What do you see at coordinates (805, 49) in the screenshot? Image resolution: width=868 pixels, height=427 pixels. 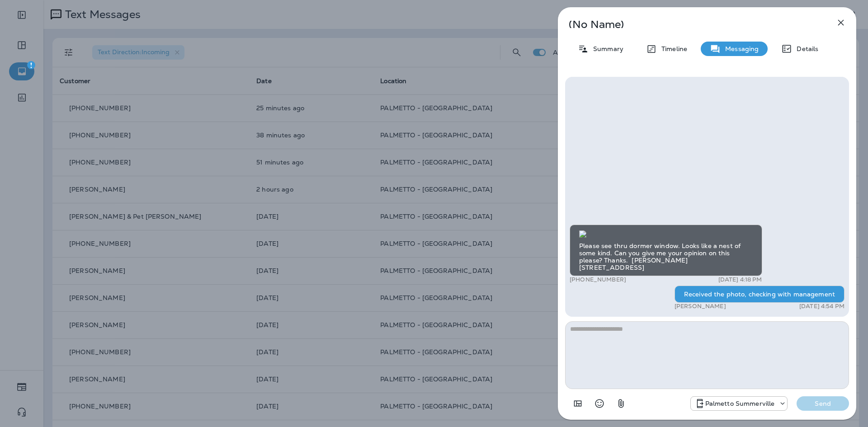 I see `p: Details` at bounding box center [805, 49].